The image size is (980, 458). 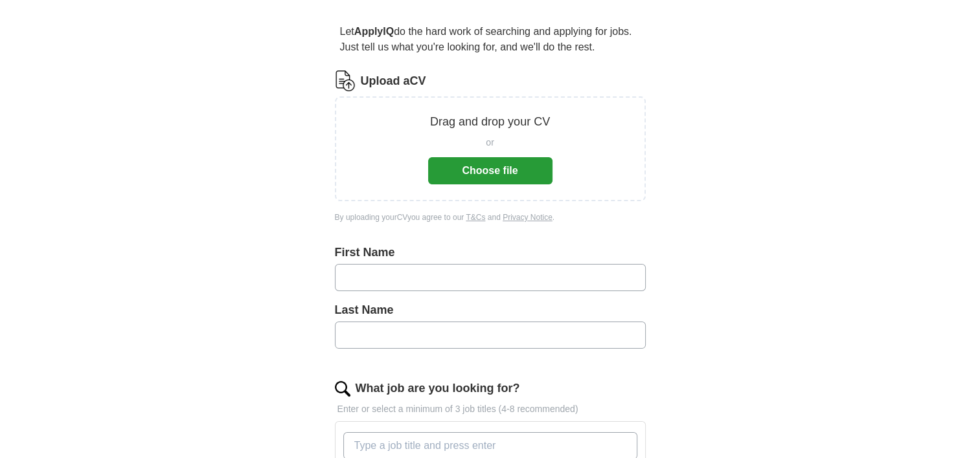 What do you see at coordinates (490, 310) in the screenshot?
I see `label: Last Name` at bounding box center [490, 310].